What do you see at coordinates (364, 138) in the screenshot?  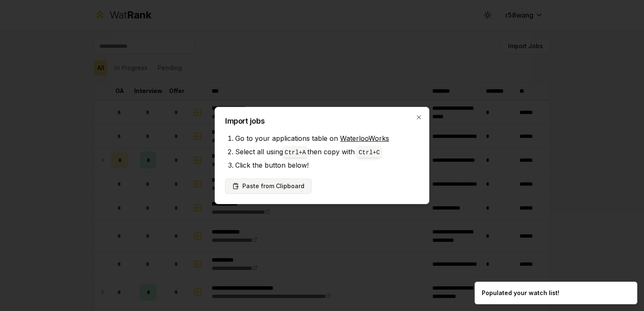 I see `a: WaterlooWorks` at bounding box center [364, 138].